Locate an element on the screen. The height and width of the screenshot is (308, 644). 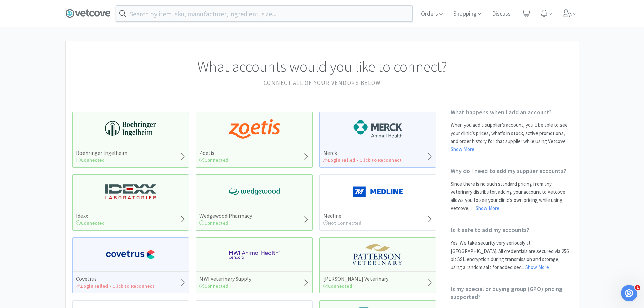
p: When you add a supplier’s account, you’ll be able to see your clinic’s prices, what’s in stock, a... is located at coordinates (511, 137).